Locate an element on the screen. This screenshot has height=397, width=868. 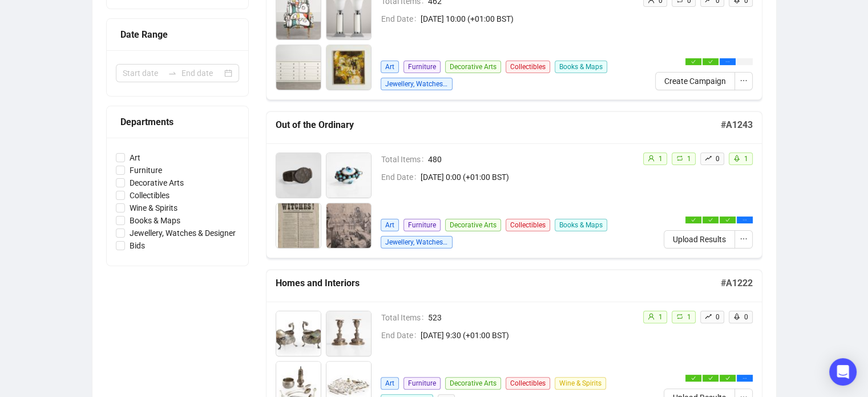
div: Date Range is located at coordinates (178, 34).